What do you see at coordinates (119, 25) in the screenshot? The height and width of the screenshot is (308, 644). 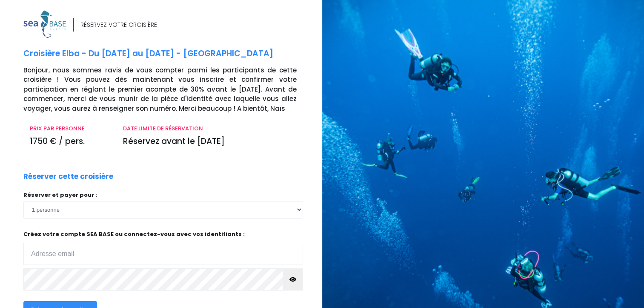 I see `div: RÉSERVEZ VOTRE CROISIÈRE` at bounding box center [119, 25].